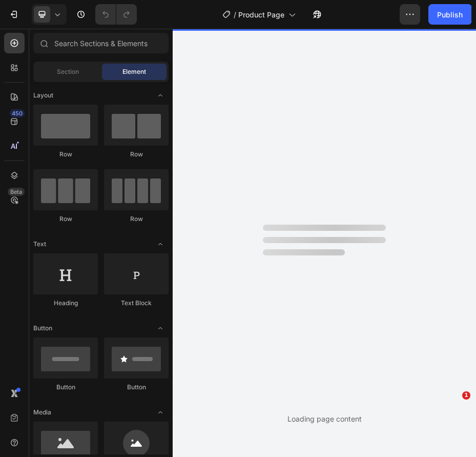  I want to click on div: 450, so click(17, 113).